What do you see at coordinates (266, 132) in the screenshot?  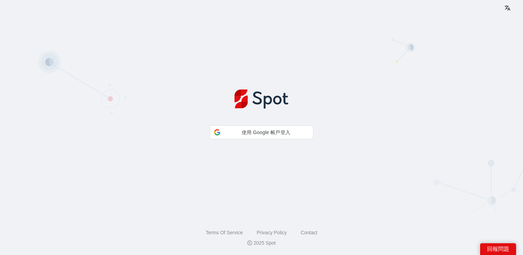 I see `span: 使用 Google 帳戶登入` at bounding box center [266, 132].